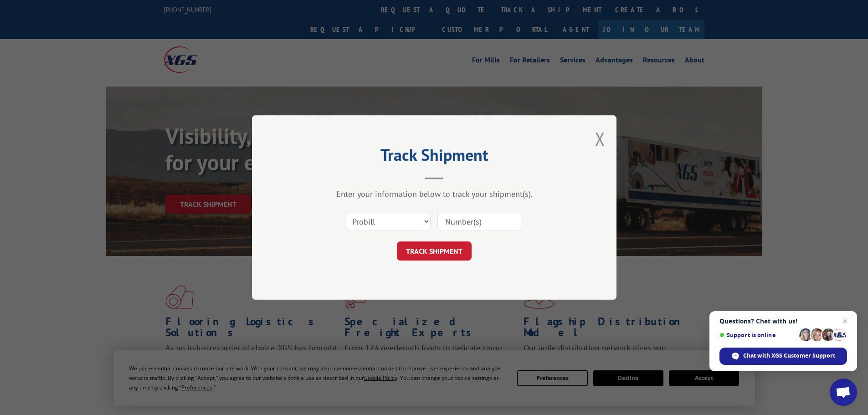  I want to click on div: Chat with XGS Customer Support, so click(783, 356).